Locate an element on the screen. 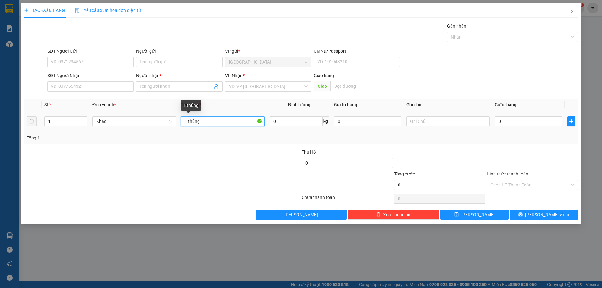 Image resolution: width=602 pixels, height=288 pixels. span: Giá trị hàng is located at coordinates (345, 105).